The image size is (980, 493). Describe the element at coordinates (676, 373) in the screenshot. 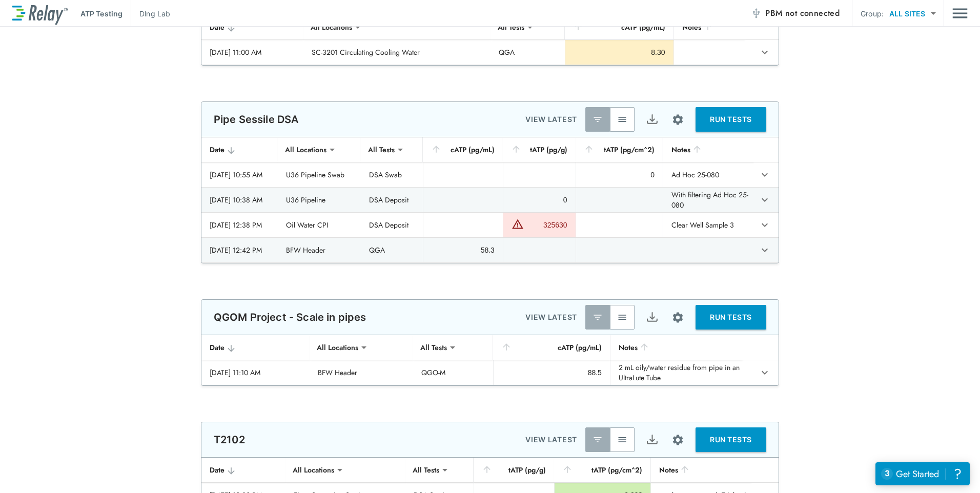

I see `td: 2 mL oily/water residue from pipe in an UltraLute Tube` at that location.